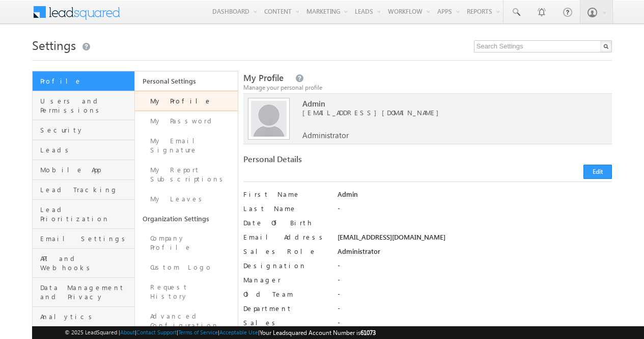  What do you see at coordinates (84, 214) in the screenshot?
I see `a: Lead Prioritization` at bounding box center [84, 214].